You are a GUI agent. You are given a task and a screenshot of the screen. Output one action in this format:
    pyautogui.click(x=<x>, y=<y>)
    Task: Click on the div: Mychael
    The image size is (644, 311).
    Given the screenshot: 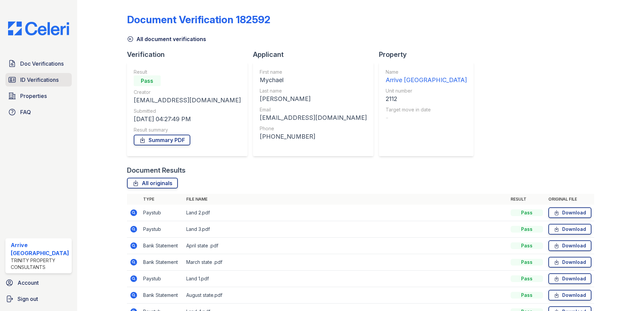 What is the action you would take?
    pyautogui.click(x=313, y=80)
    